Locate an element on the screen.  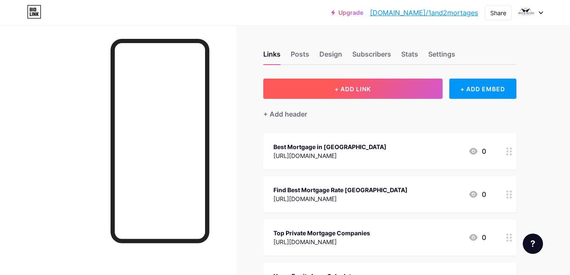
span: + ADD LINK is located at coordinates (353, 89).